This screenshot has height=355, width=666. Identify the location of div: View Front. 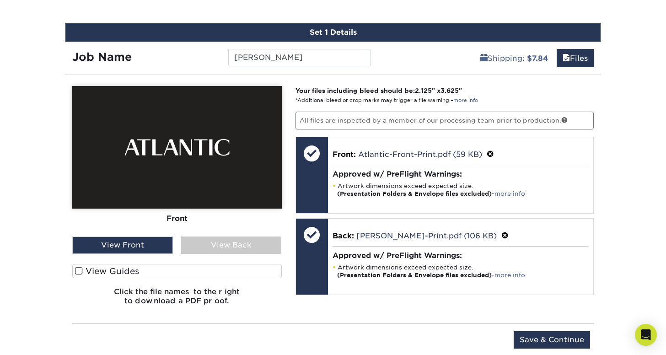
(123, 245).